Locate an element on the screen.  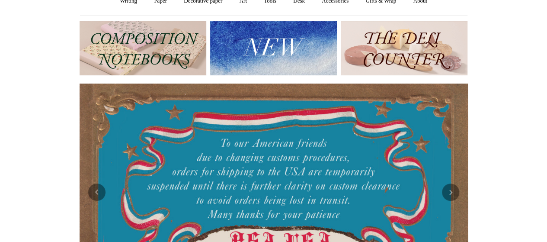
button: Previous is located at coordinates (97, 192).